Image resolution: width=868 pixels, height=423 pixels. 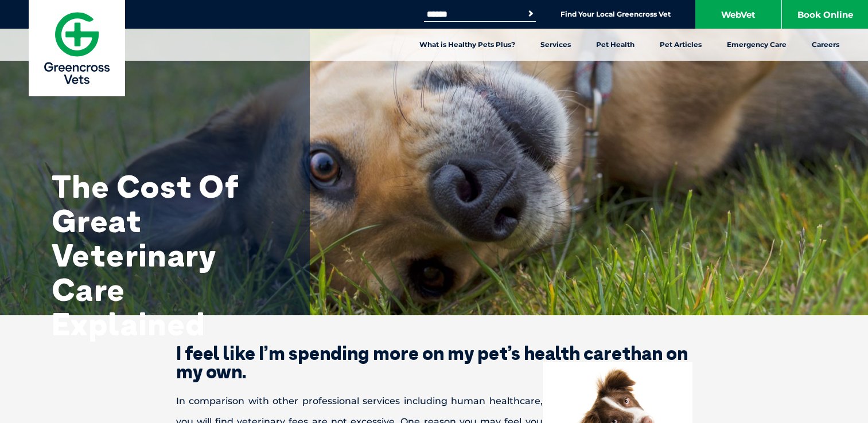 I want to click on h2: I feel like I’m spending more on my pet’s health care than on my own., so click(x=434, y=362).